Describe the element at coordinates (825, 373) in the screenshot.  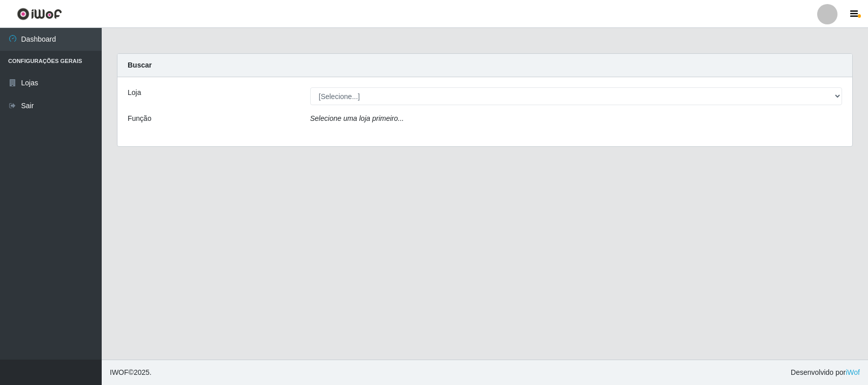
I see `span: Desenvolvido por` at that location.